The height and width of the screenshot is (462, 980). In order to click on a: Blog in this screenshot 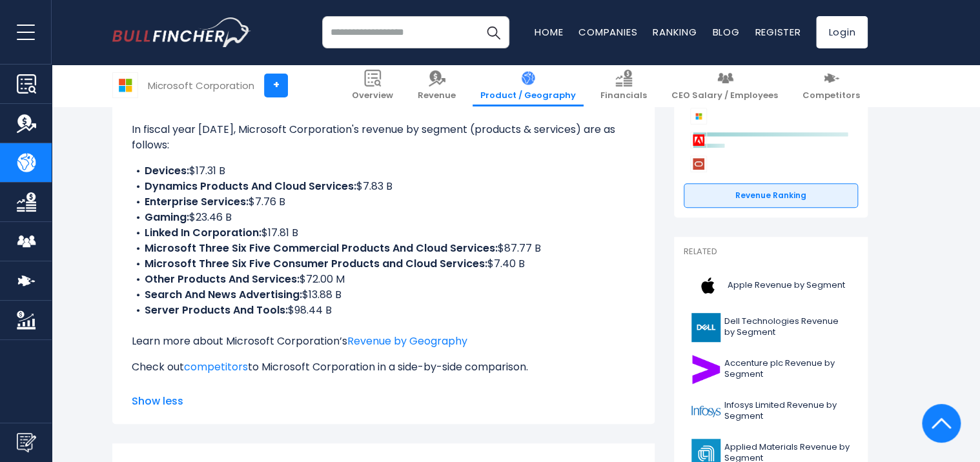, I will do `click(725, 31)`.